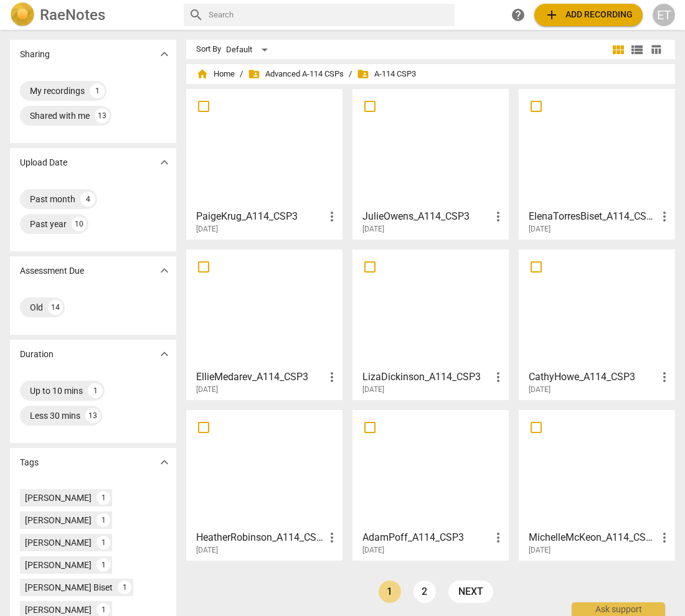  I want to click on div: 10, so click(79, 224).